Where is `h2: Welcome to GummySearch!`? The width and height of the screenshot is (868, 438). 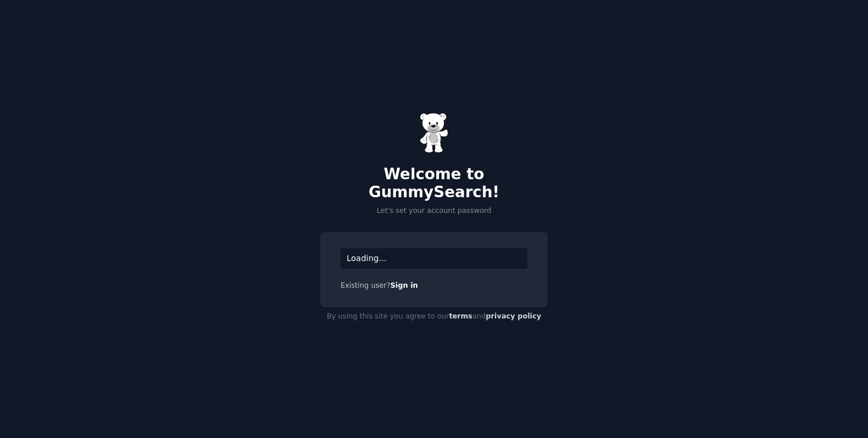 h2: Welcome to GummySearch! is located at coordinates (434, 184).